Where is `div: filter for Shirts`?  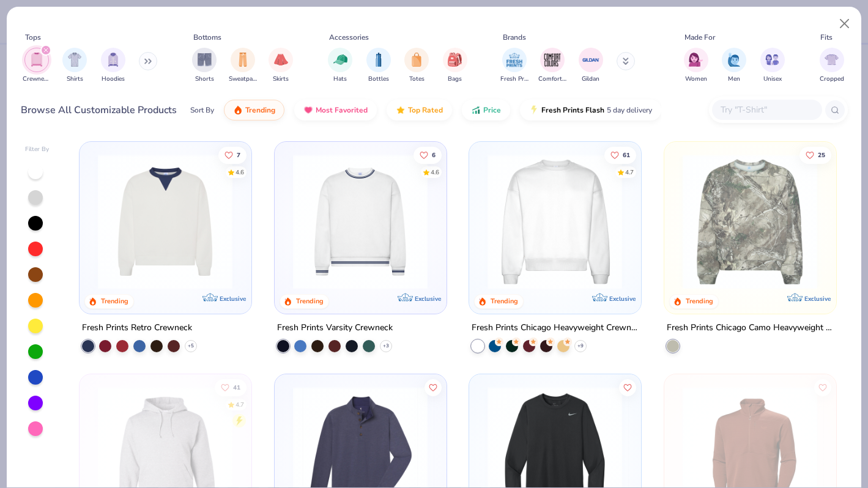
div: filter for Shirts is located at coordinates (74, 65).